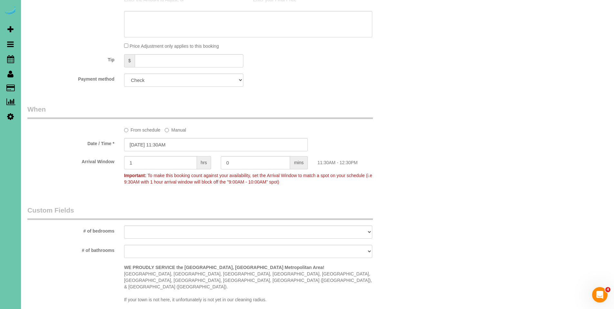  I want to click on label: Tip, so click(71, 58).